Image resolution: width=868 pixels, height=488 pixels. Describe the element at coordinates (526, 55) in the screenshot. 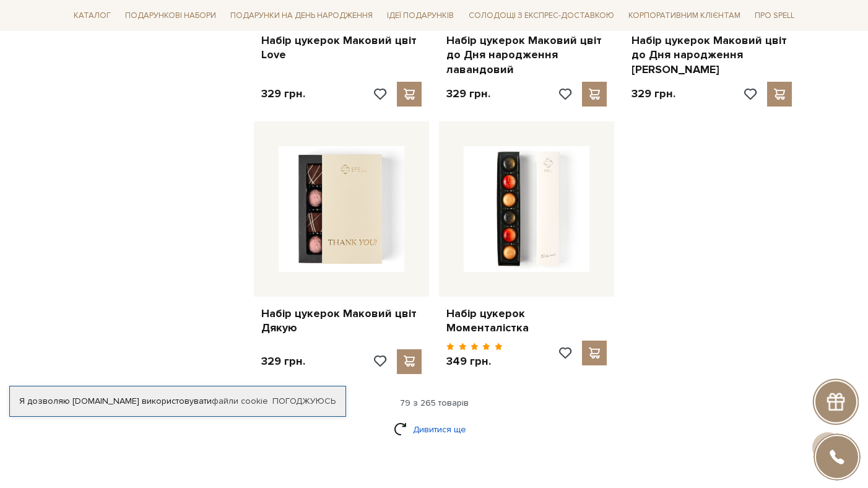

I see `a: Набір цукерок Маковий цвіт до Дня народження лавандовий` at that location.